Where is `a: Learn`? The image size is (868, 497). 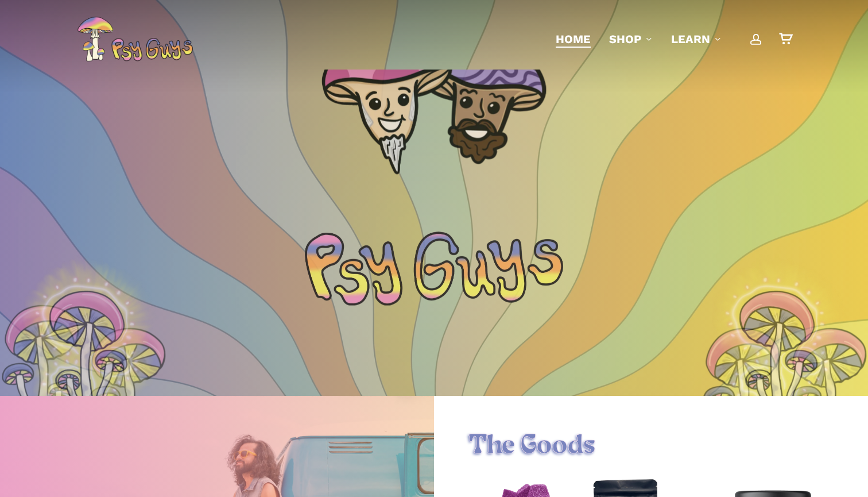
a: Learn is located at coordinates (696, 39).